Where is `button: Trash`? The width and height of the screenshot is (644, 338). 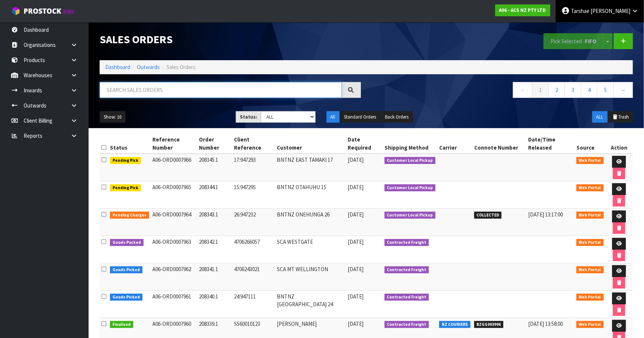 button: Trash is located at coordinates (620, 117).